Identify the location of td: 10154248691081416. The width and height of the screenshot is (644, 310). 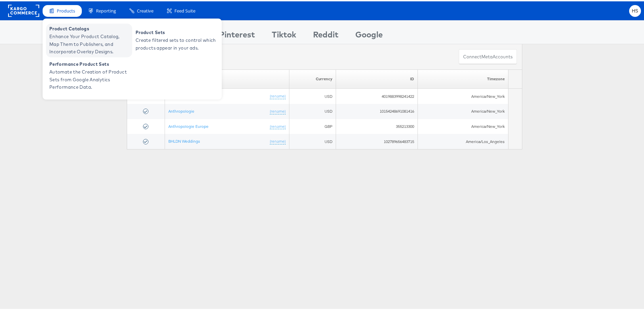
(376, 110).